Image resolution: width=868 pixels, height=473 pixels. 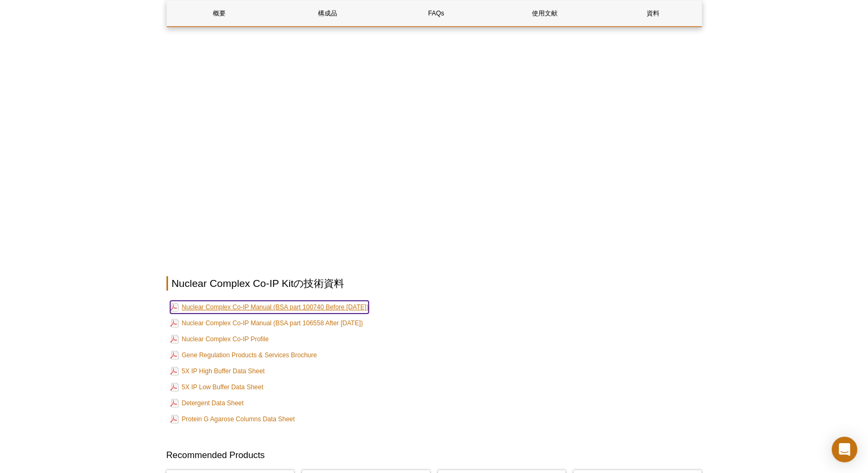 What do you see at coordinates (652, 13) in the screenshot?
I see `a: 資料` at bounding box center [652, 13].